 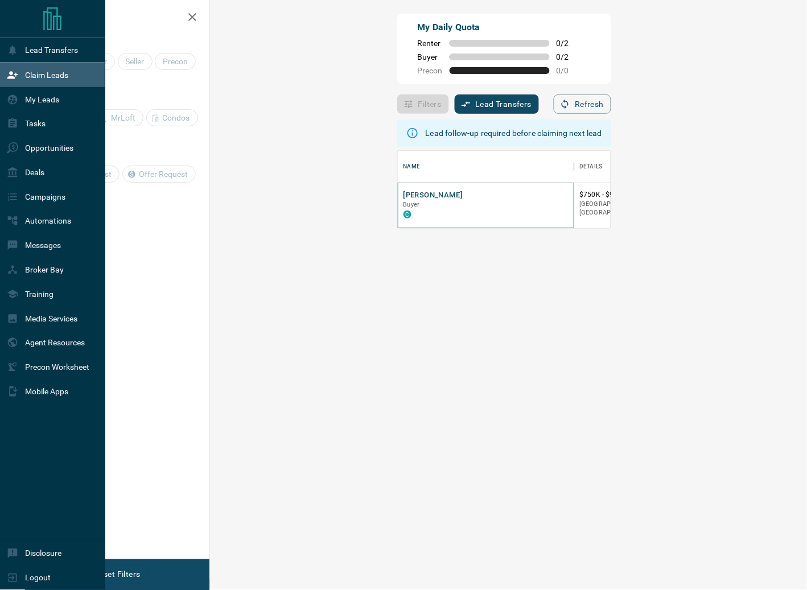 What do you see at coordinates (500, 27) in the screenshot?
I see `p: My Daily Quota` at bounding box center [500, 27].